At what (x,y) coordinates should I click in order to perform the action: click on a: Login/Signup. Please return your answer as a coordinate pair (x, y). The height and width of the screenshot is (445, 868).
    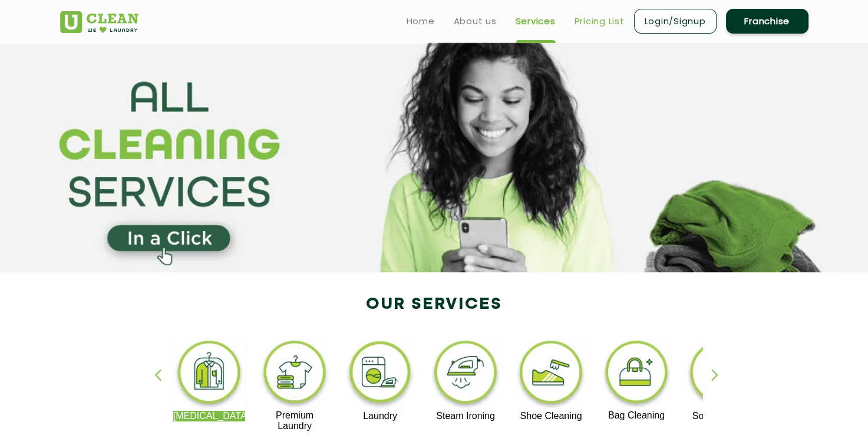
    Looking at the image, I should click on (675, 21).